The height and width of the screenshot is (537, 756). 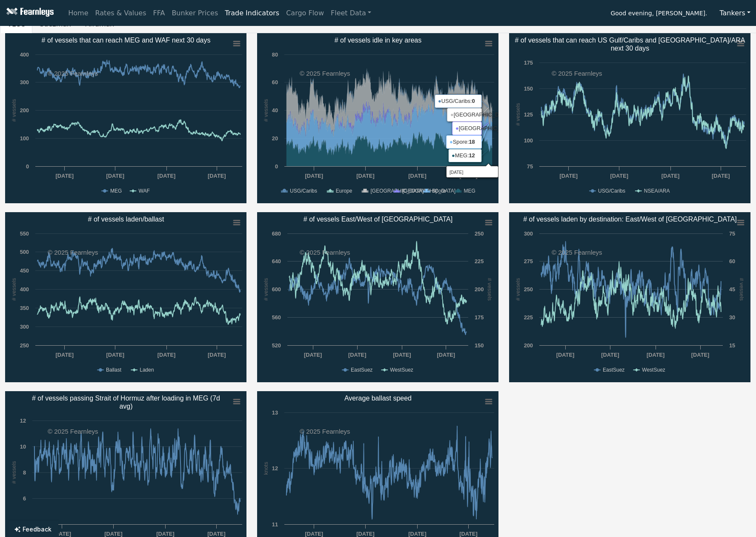 What do you see at coordinates (305, 13) in the screenshot?
I see `a: Cargo Flow` at bounding box center [305, 13].